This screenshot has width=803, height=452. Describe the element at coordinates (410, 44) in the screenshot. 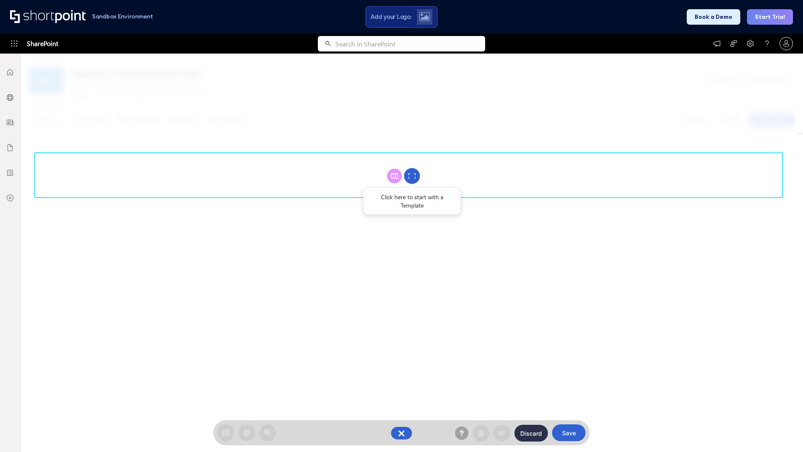

I see `input: Search in SharePoint` at that location.